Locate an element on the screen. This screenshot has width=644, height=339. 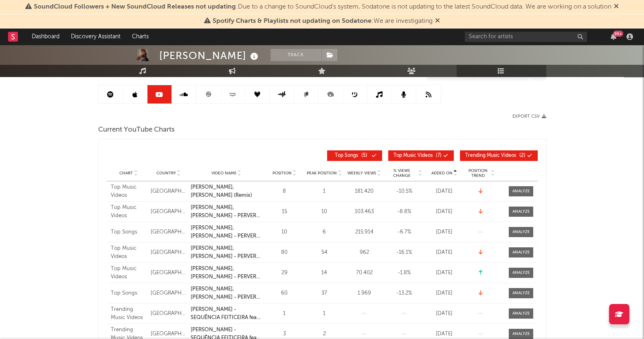
div: 6 is located at coordinates (324, 232).